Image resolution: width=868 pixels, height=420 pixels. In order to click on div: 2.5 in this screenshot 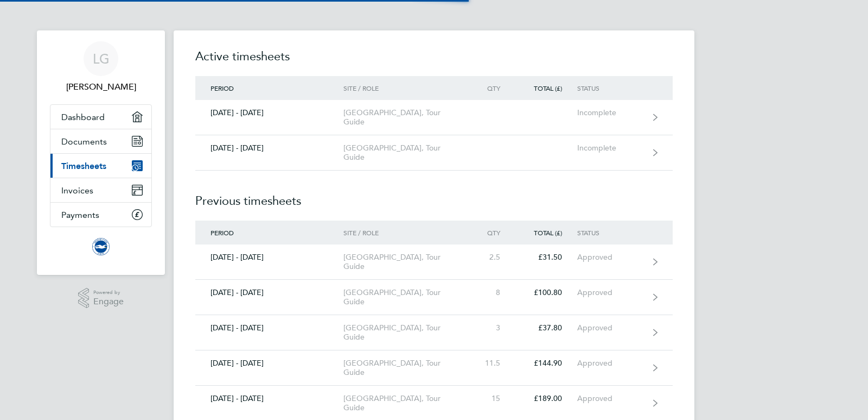, I will do `click(491, 257)`.